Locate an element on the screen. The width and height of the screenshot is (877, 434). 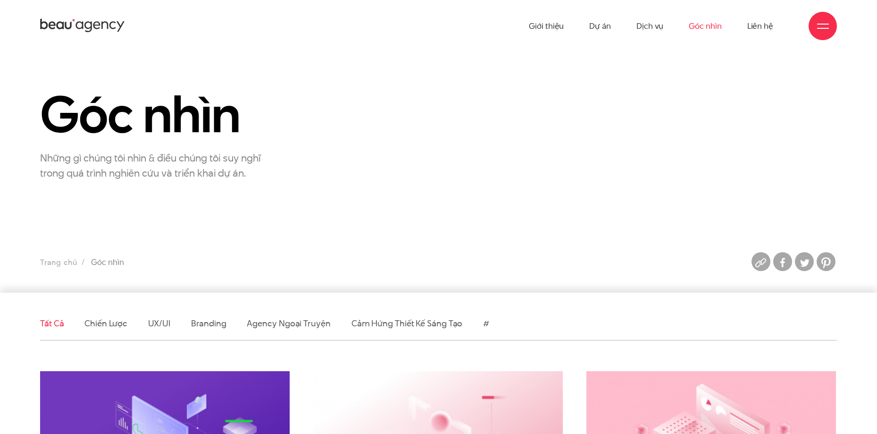
p: Những gì chúng tôi nhìn & điều chúng tôi suy nghĩ trong quá trình nghiên cứu và triển khai dự án. is located at coordinates (158, 165).